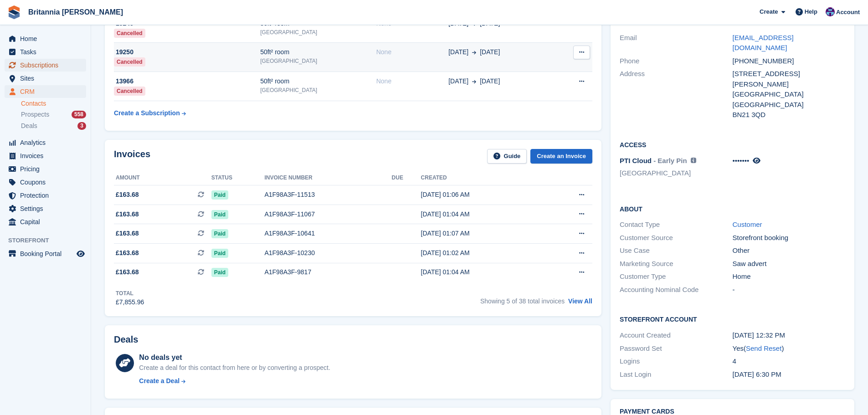 The height and width of the screenshot is (415, 868). I want to click on span: Sites, so click(47, 78).